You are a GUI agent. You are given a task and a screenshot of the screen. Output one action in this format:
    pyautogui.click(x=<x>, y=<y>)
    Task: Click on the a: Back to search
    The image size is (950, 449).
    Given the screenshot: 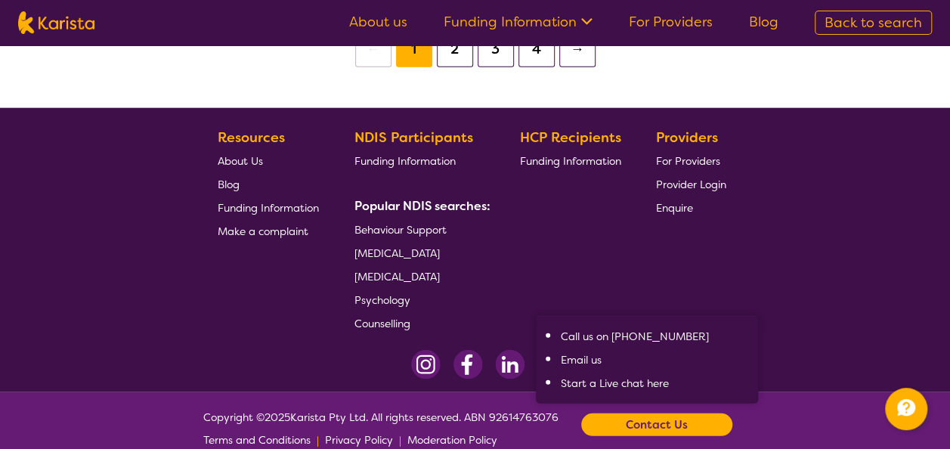 What is the action you would take?
    pyautogui.click(x=873, y=23)
    